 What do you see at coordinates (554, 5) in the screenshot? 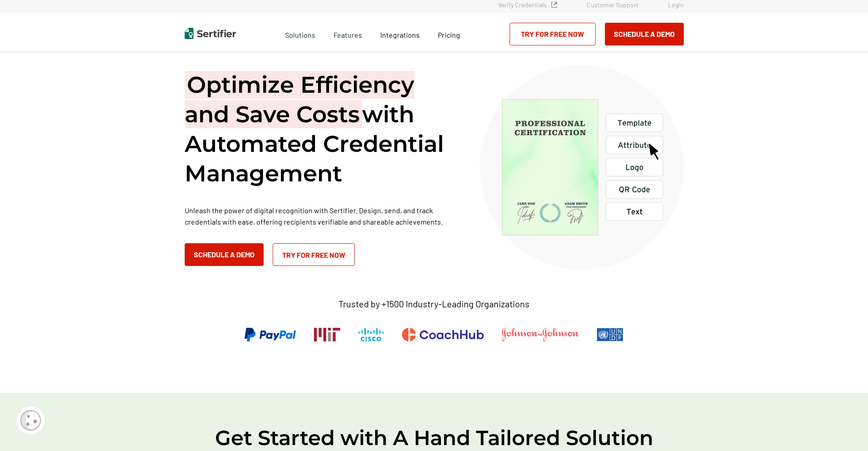
I see `img: Verified` at bounding box center [554, 5].